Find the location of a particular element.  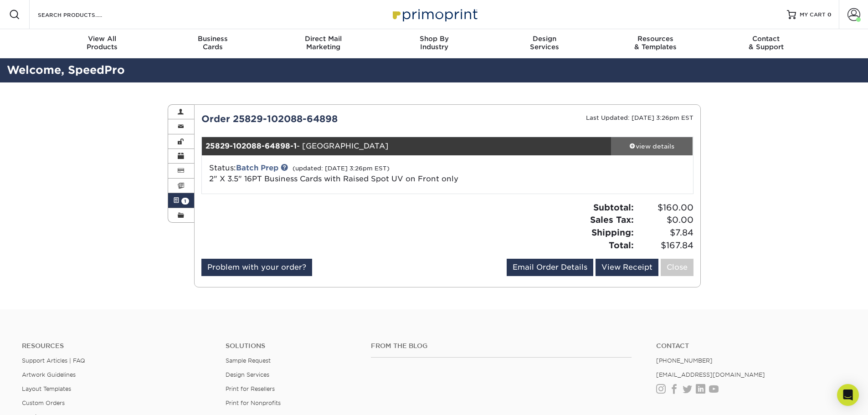

h4: Resources is located at coordinates (116, 345).